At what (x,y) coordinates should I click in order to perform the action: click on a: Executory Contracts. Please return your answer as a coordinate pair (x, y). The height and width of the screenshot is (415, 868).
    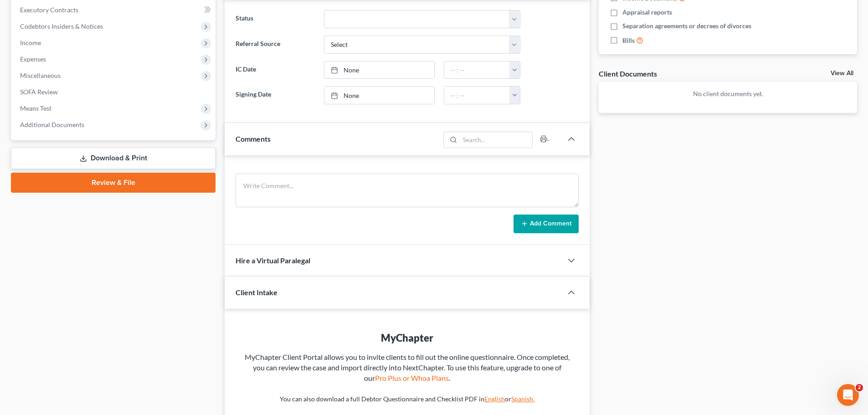
    Looking at the image, I should click on (114, 10).